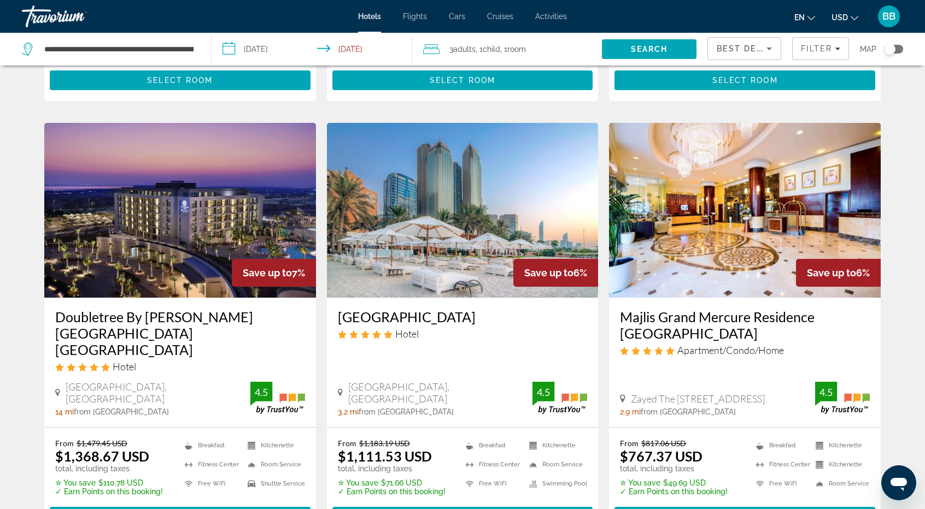  I want to click on img: Sheraton Abu Dhabi Hotel & Resort, so click(462, 210).